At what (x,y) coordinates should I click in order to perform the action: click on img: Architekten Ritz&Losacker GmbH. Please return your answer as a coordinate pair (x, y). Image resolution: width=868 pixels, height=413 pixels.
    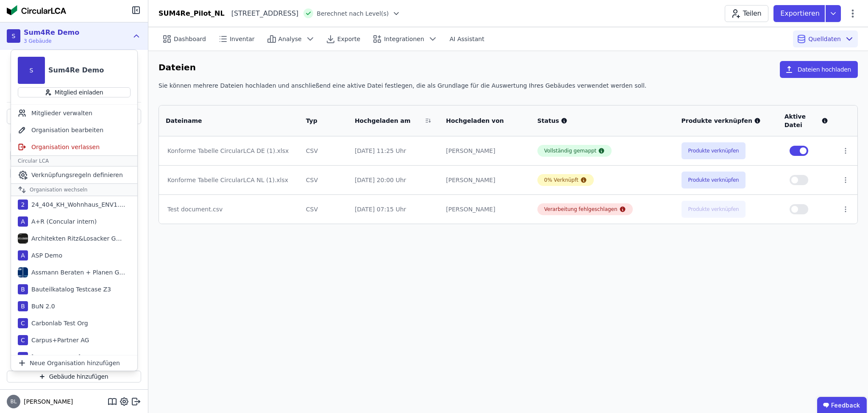
    Looking at the image, I should click on (23, 239).